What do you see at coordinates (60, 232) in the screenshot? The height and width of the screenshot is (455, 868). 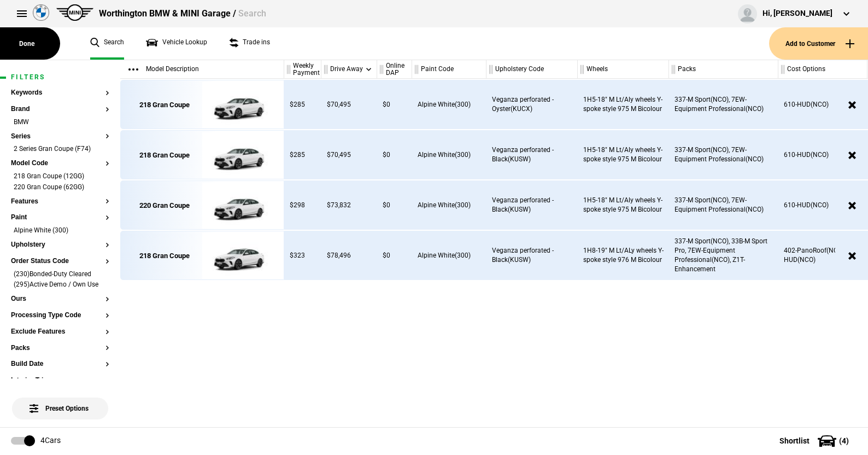 I see `li: Alpine White (300)` at bounding box center [60, 232].